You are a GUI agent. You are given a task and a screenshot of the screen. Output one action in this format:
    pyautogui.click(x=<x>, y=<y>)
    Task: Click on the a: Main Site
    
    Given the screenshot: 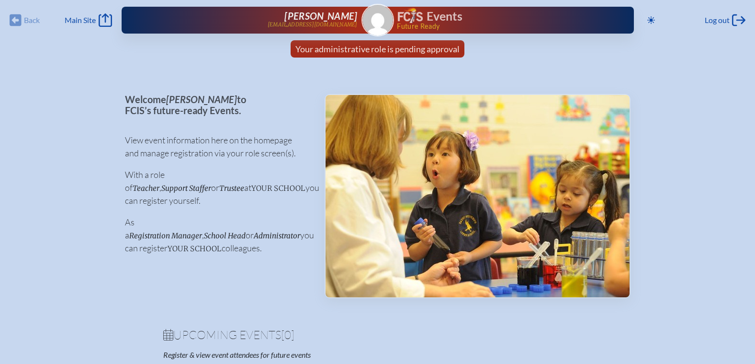 What is the action you would take?
    pyautogui.click(x=88, y=20)
    